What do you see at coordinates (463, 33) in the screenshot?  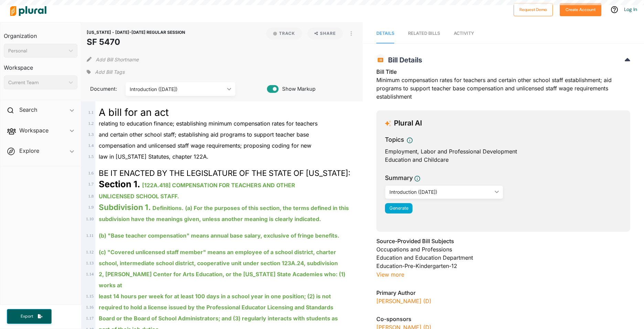 I see `a: Activity` at bounding box center [463, 33].